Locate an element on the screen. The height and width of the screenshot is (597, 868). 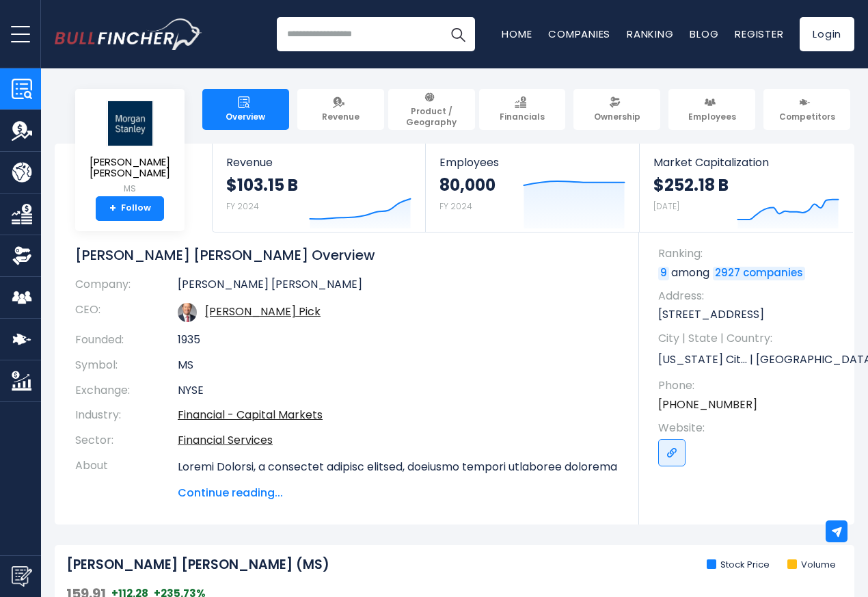
a: Overview is located at coordinates (246, 109).